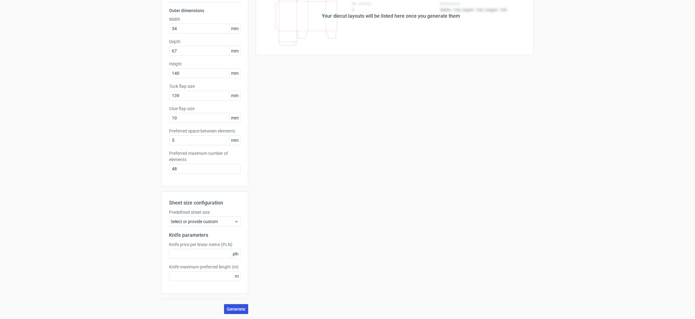  What do you see at coordinates (205, 42) in the screenshot?
I see `label: Depth` at bounding box center [205, 42].